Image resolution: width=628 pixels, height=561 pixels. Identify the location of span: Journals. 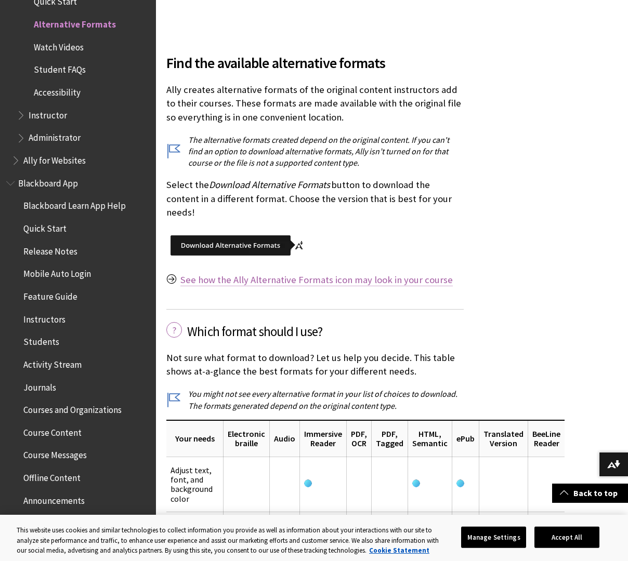
(39, 385).